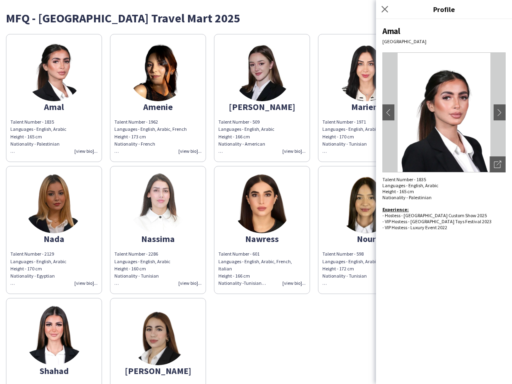 The image size is (512, 384). What do you see at coordinates (262, 203) in the screenshot?
I see `img: thumb-0b0a4517-2be3-415a-a8cd-aac60e329b3a.png` at bounding box center [262, 203].